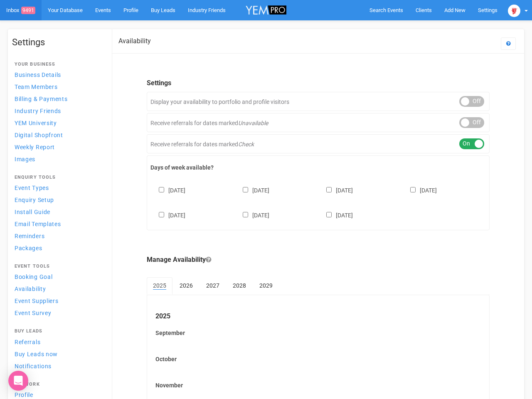  Describe the element at coordinates (41, 99) in the screenshot. I see `span: Billing & Payments` at that location.